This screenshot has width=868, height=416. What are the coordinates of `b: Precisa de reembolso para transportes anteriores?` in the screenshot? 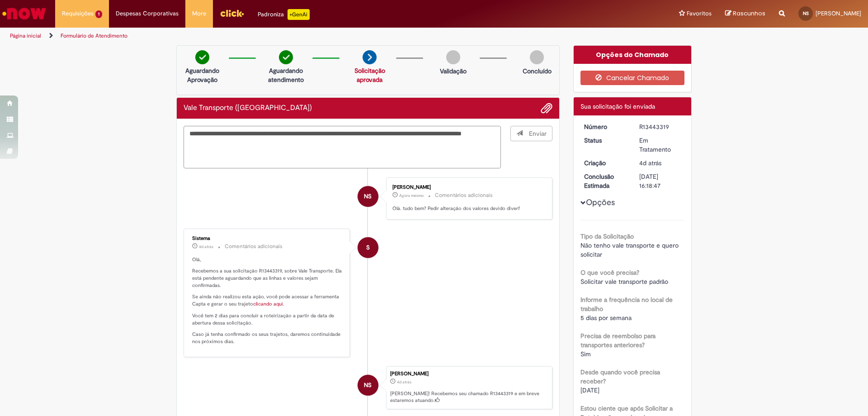 It's located at (618, 340).